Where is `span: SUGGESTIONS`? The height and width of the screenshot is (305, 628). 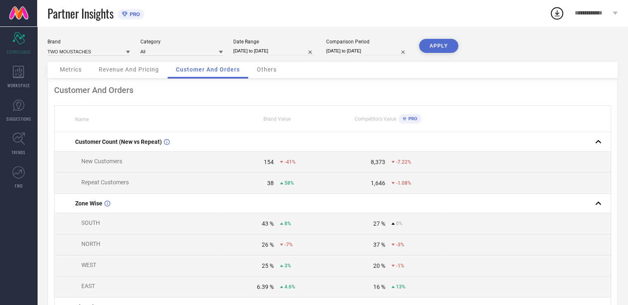 span: SUGGESTIONS is located at coordinates (19, 119).